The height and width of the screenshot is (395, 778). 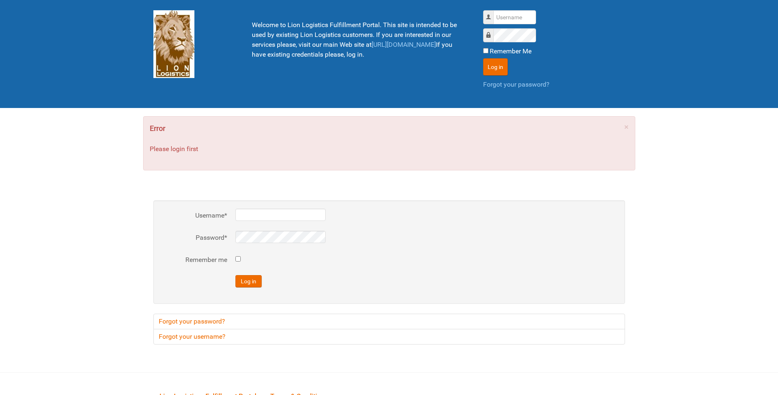 I want to click on img: Lion Logistics, so click(x=174, y=44).